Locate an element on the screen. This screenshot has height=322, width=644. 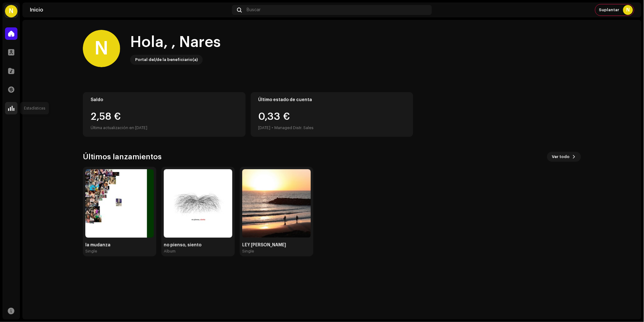
div: Saldo is located at coordinates (164, 100).